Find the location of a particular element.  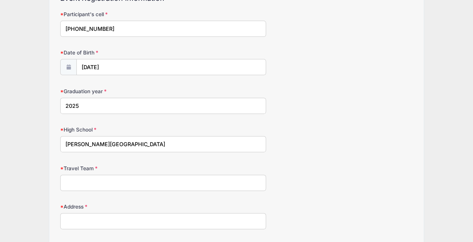

label: Address is located at coordinates (119, 207).